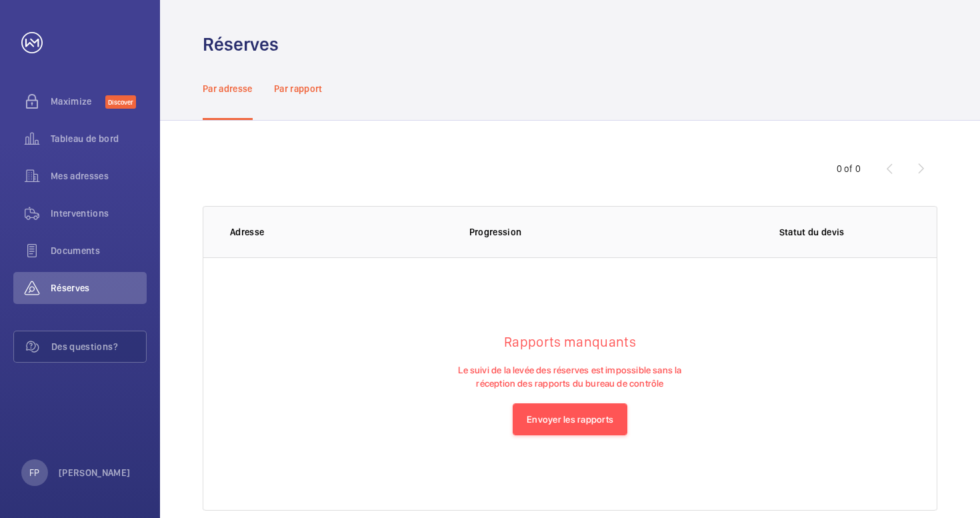 The height and width of the screenshot is (518, 980). I want to click on h4: Rapports manquants, so click(570, 348).